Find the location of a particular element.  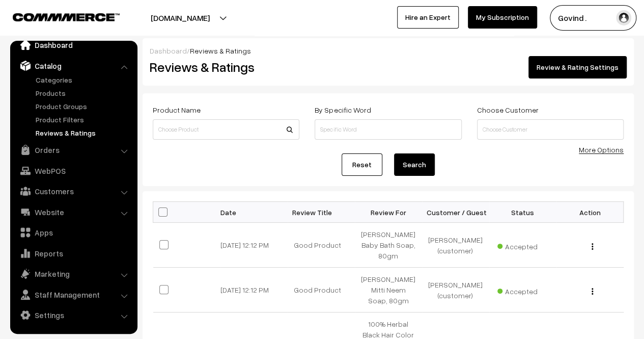

a: Catalog is located at coordinates (73, 66).